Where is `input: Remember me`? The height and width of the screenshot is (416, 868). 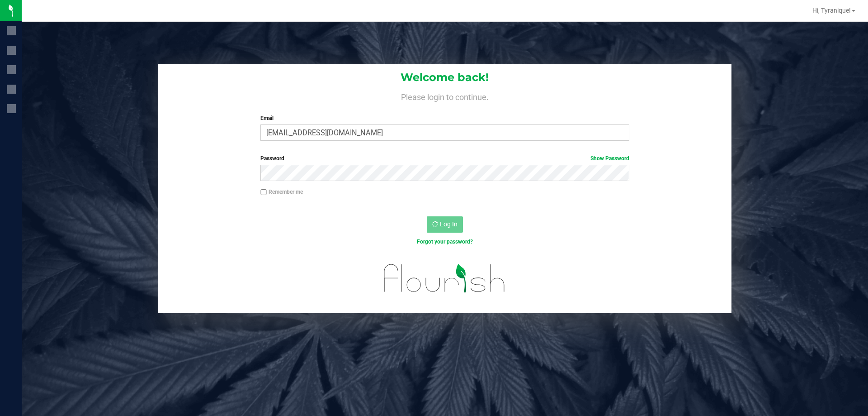 input: Remember me is located at coordinates (264, 192).